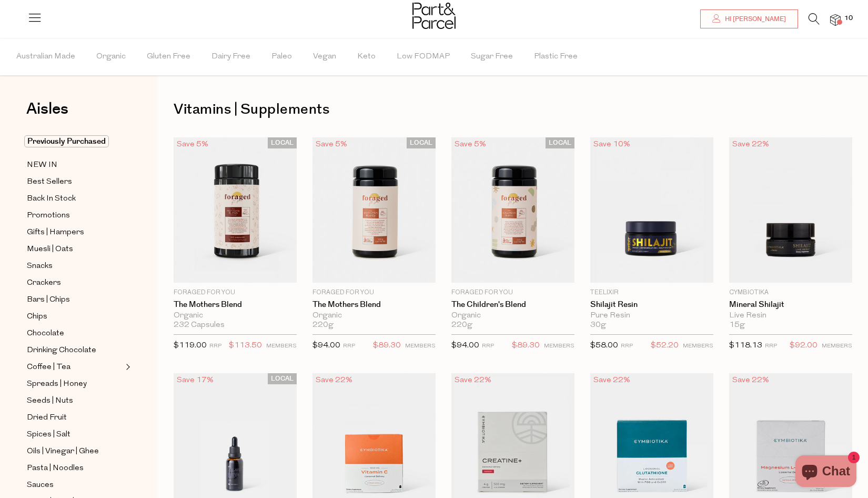  What do you see at coordinates (75, 283) in the screenshot?
I see `a: Crackers` at bounding box center [75, 283].